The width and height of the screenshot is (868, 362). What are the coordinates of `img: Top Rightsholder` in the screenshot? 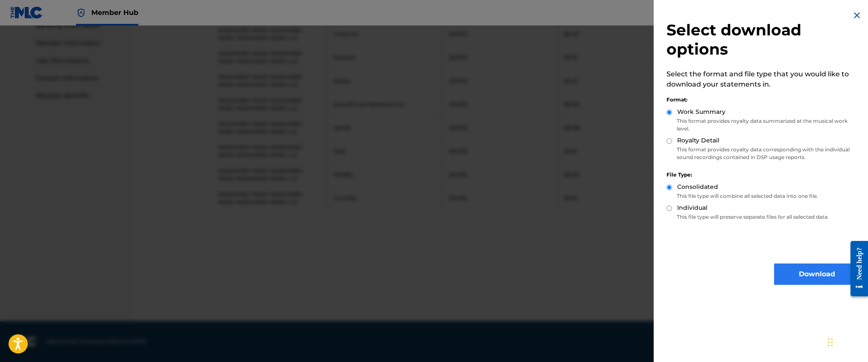 It's located at (81, 13).